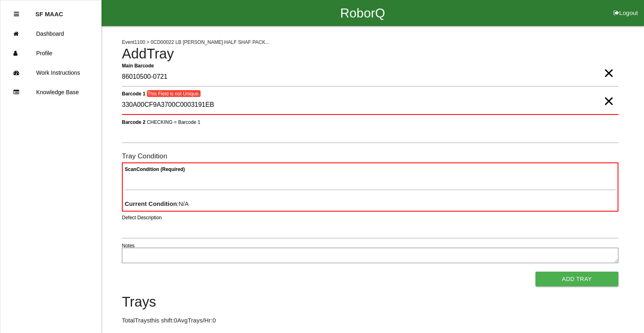  What do you see at coordinates (49, 11) in the screenshot?
I see `p: SF MAAC` at bounding box center [49, 11].